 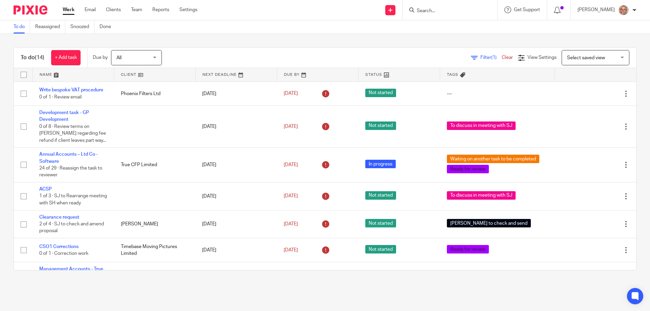 I want to click on a: Reassigned, so click(x=50, y=27).